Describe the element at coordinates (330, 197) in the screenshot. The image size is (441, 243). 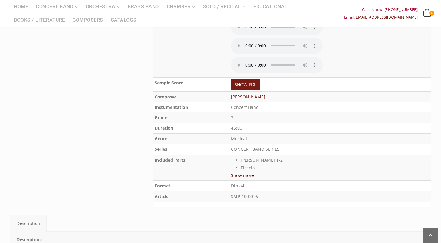
I see `p: SMP-10-0016` at that location.